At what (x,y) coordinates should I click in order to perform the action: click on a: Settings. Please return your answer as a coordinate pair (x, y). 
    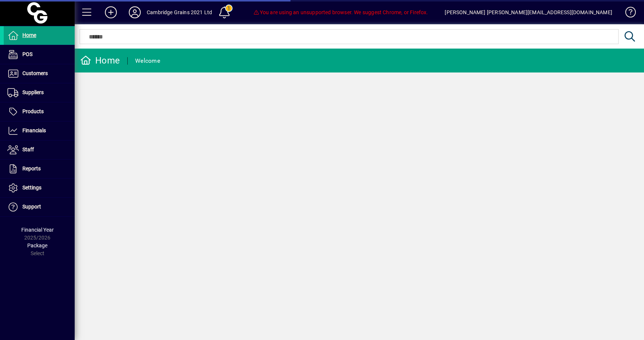
    Looking at the image, I should click on (39, 188).